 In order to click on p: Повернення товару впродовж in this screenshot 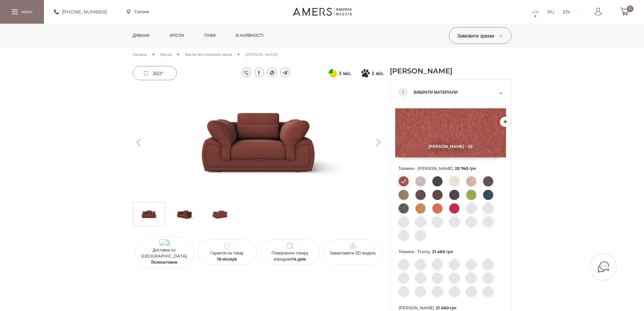, I will do `click(290, 256)`.